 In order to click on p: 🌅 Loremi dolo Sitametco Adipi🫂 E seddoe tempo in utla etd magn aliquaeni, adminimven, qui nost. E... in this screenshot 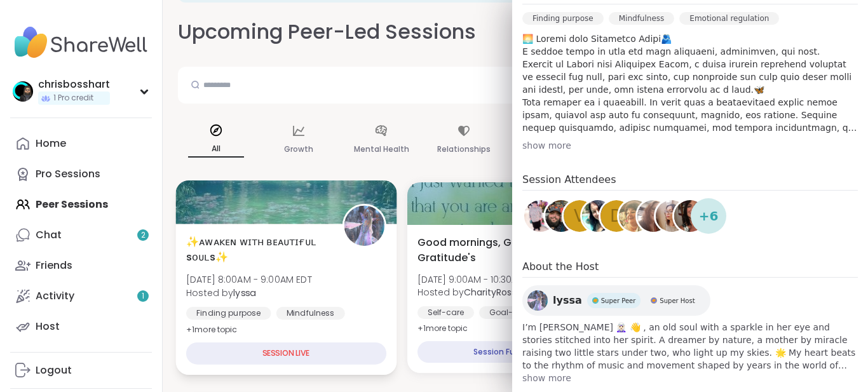, I will do `click(690, 83)`.